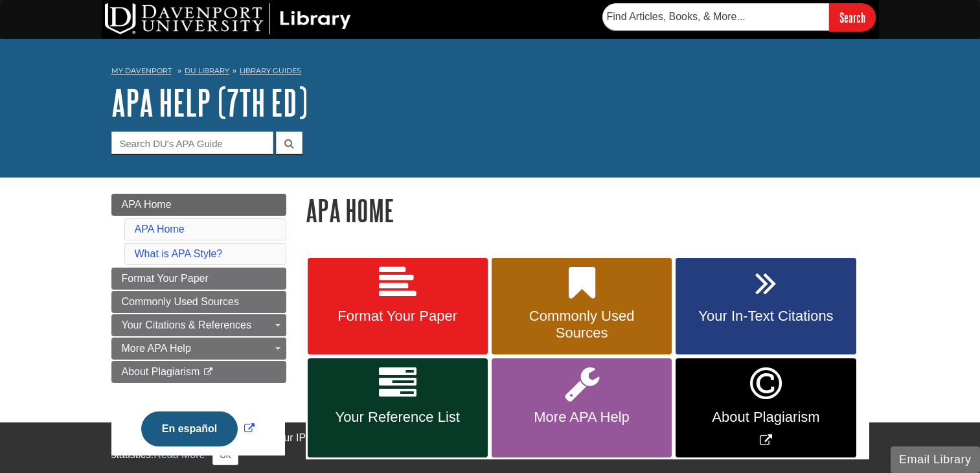  What do you see at coordinates (739, 17) in the screenshot?
I see `form: Searches DU Library's articles, books, and more` at bounding box center [739, 17].